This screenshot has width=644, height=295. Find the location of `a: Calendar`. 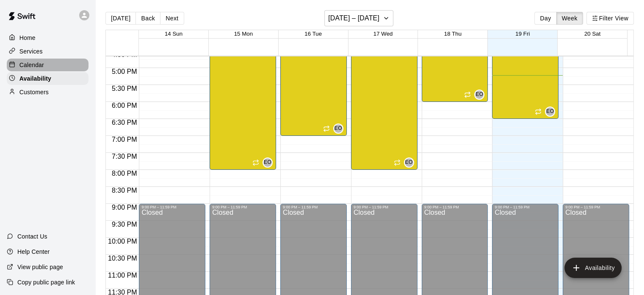

a: Calendar is located at coordinates (48, 65).